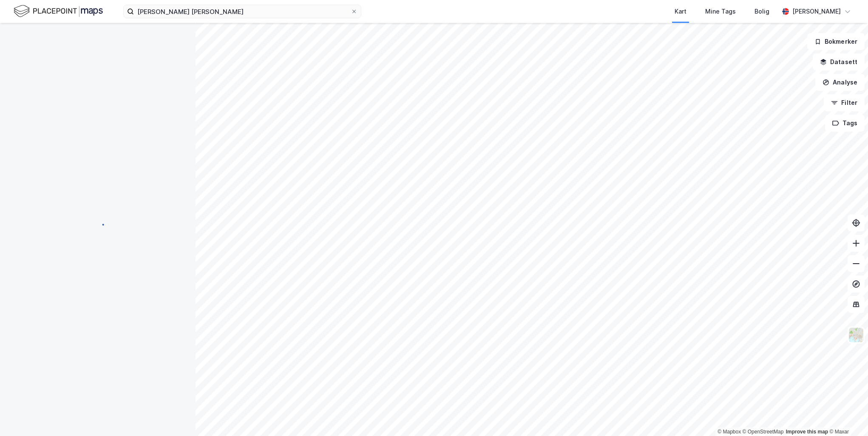 Image resolution: width=868 pixels, height=436 pixels. Describe the element at coordinates (680, 11) in the screenshot. I see `div: Kart` at that location.